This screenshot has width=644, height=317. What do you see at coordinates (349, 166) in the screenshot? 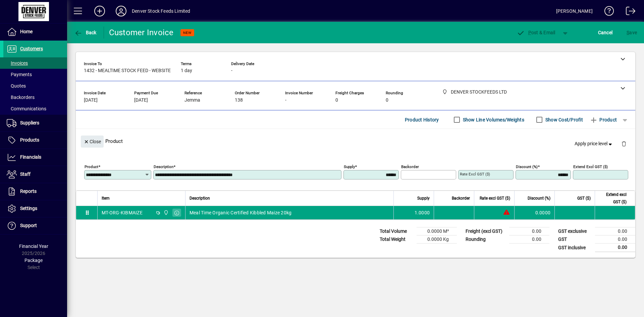
I see `mat-label: Supply` at bounding box center [349, 166].